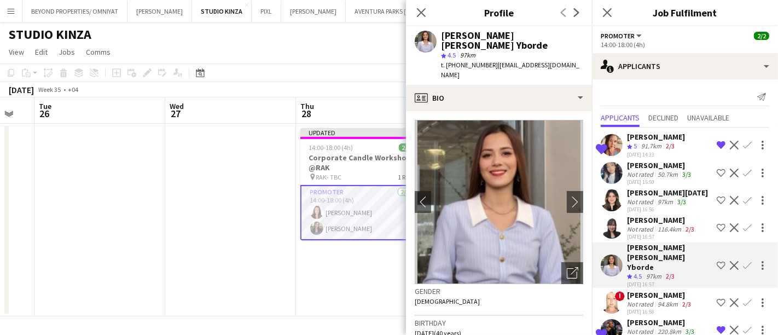 This screenshot has width=778, height=335. What do you see at coordinates (329, 177) in the screenshot?
I see `span: RAK- TBC` at bounding box center [329, 177].